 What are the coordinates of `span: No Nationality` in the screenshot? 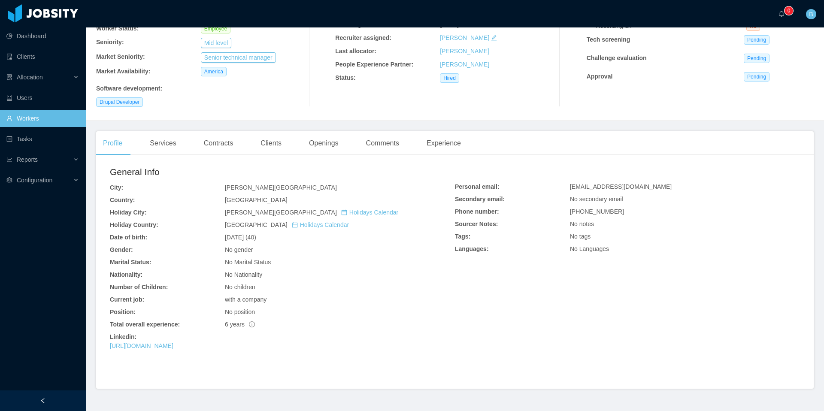 It's located at (243, 275).